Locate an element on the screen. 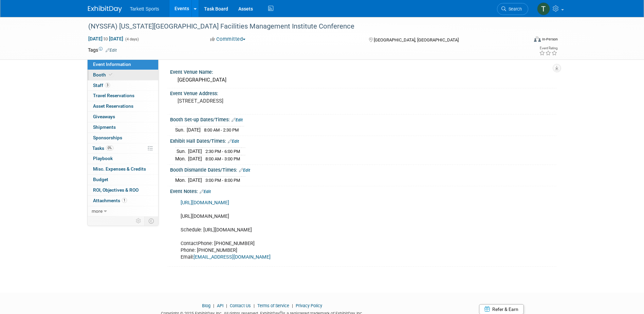 The height and width of the screenshot is (314, 644). img: Terri Ranels is located at coordinates (544, 9).